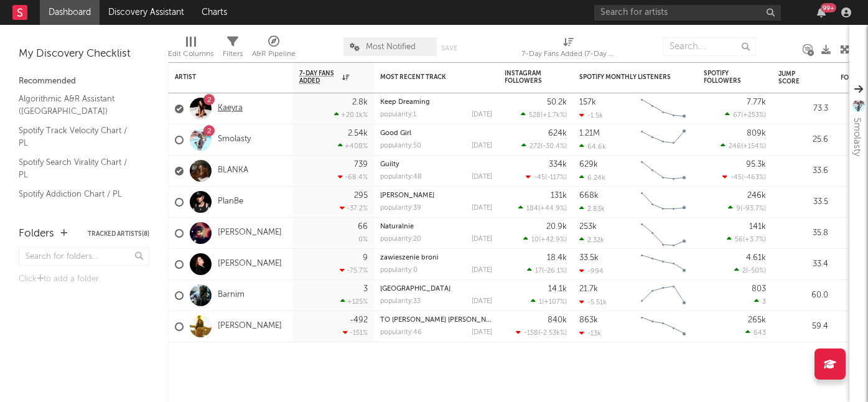 The height and width of the screenshot is (402, 868). Describe the element at coordinates (365, 257) in the screenshot. I see `div: 9` at that location.